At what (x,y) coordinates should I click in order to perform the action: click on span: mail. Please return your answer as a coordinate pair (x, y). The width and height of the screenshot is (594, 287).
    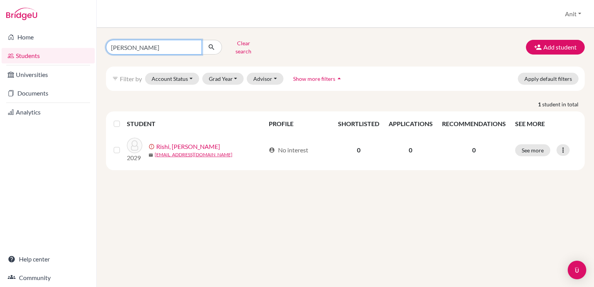
    Looking at the image, I should click on (151, 155).